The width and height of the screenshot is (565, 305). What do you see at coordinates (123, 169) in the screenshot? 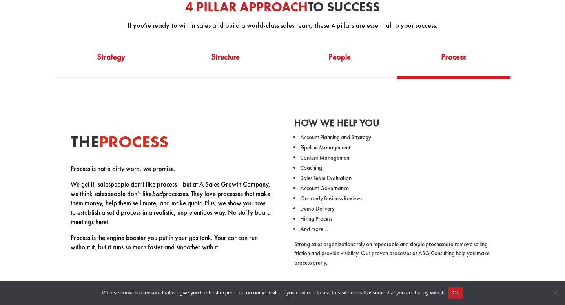
I see `span: Process is not a dirty word, we promise.` at bounding box center [123, 169].